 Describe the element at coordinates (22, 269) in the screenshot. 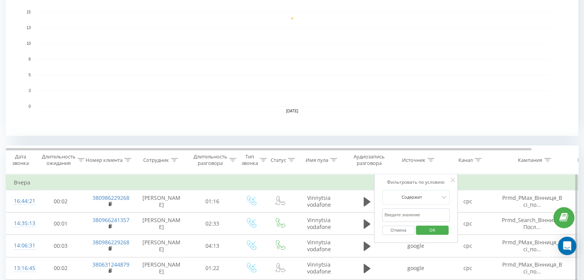

I see `div: 13:16:45` at that location.